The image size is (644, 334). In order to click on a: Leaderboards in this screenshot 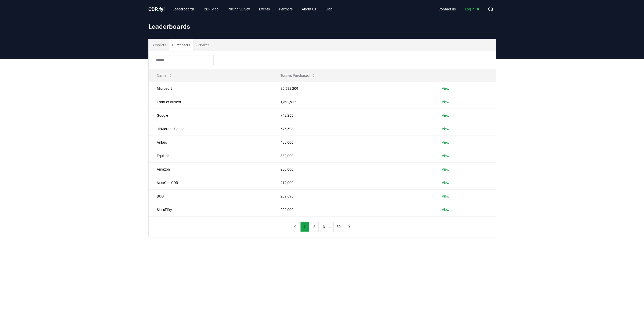, I will do `click(184, 9)`.